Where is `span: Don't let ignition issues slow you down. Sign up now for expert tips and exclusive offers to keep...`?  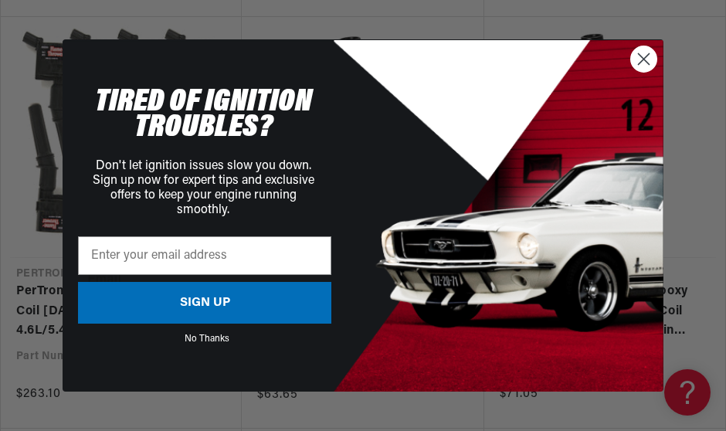
span: Don't let ignition issues slow you down. Sign up now for expert tips and exclusive offers to keep... is located at coordinates (203, 188).